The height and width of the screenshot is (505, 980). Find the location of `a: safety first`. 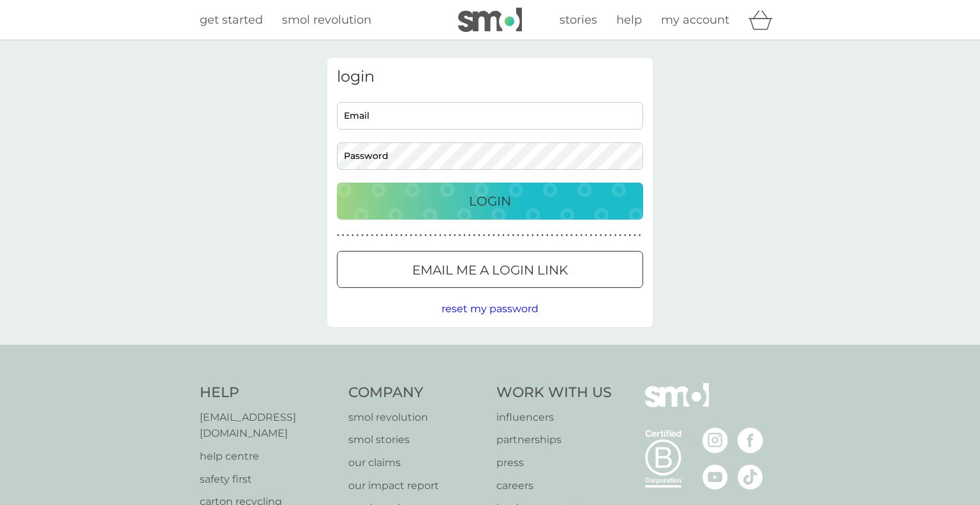

a: safety first is located at coordinates (267, 480).